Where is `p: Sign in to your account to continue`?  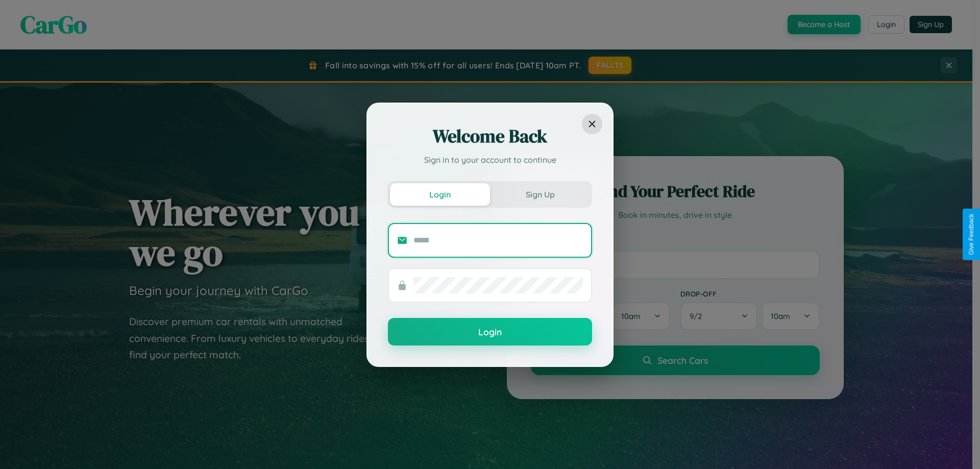 p: Sign in to your account to continue is located at coordinates (490, 160).